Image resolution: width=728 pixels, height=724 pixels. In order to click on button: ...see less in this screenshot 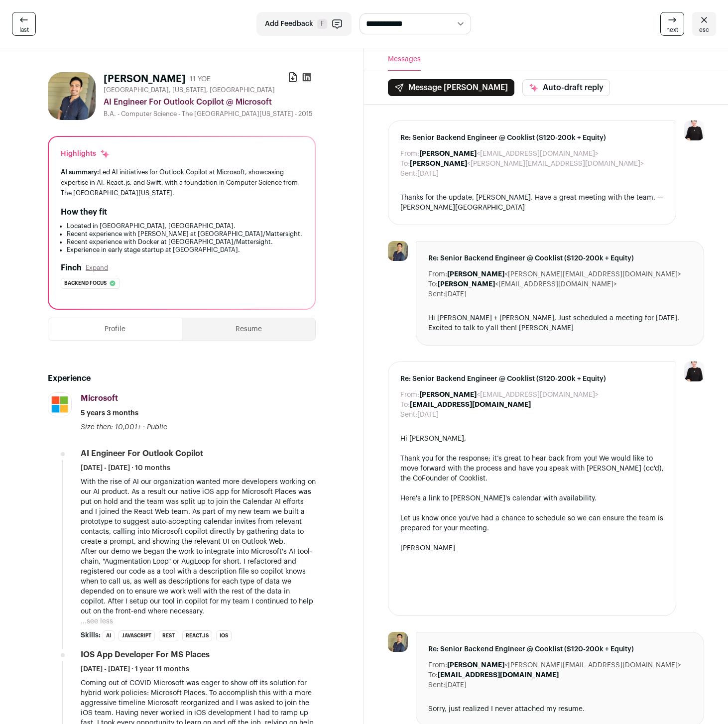, I will do `click(97, 621)`.